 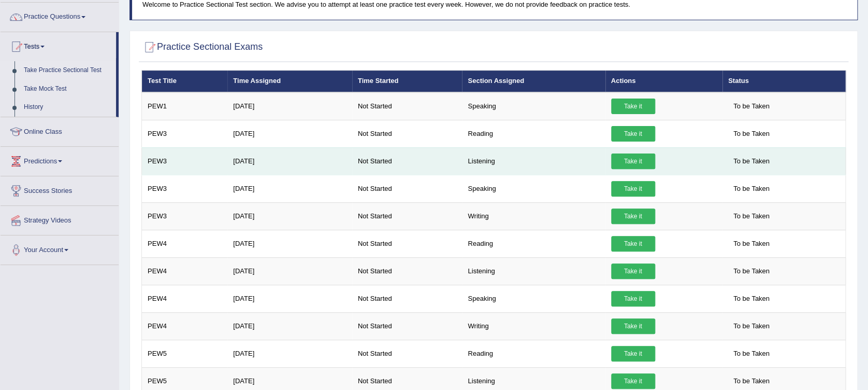 I want to click on a: Your Account, so click(x=59, y=248).